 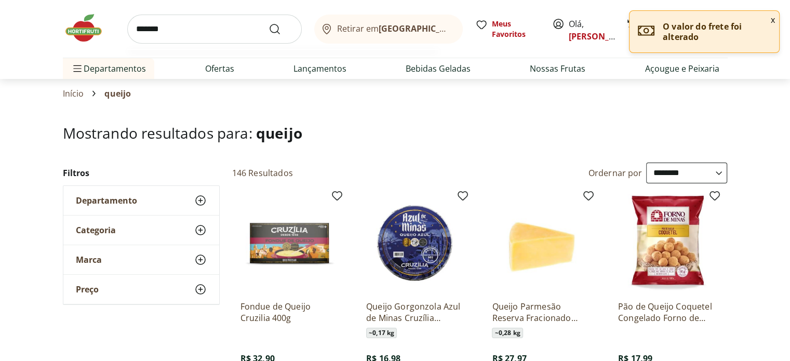 I want to click on h2: Filtros, so click(x=141, y=173).